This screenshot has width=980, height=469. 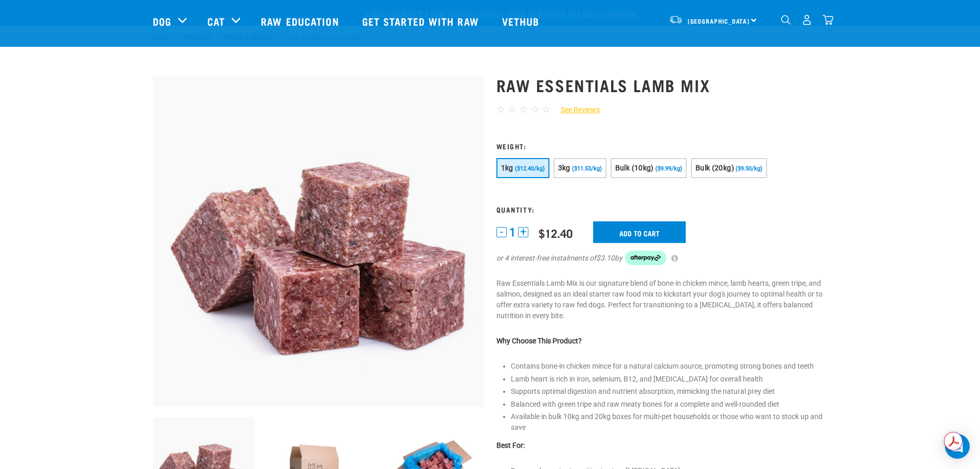 What do you see at coordinates (669, 366) in the screenshot?
I see `li: Contains bone-in chicken mince for a natural calcium source, promoting strong bones and teeth` at bounding box center [669, 366].